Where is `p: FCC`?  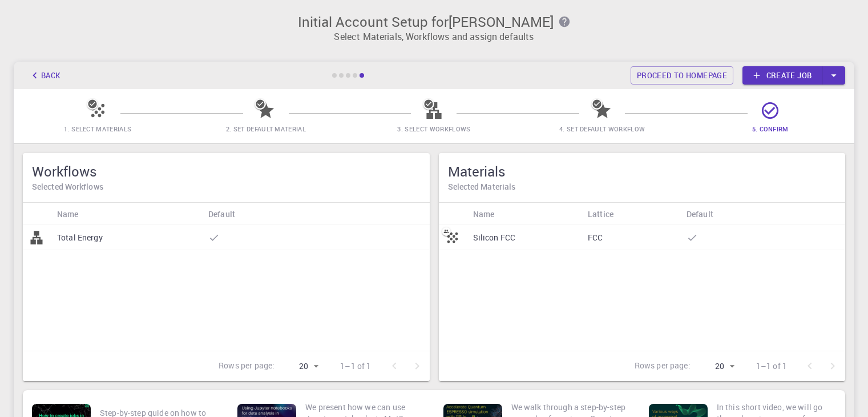 p: FCC is located at coordinates (595, 237).